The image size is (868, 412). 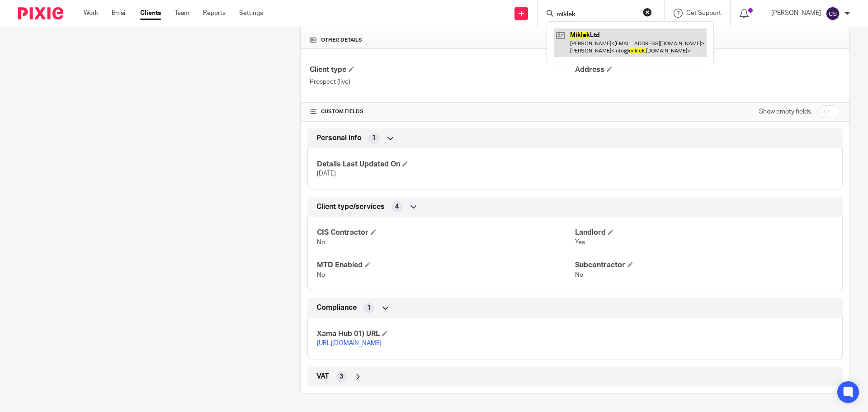 I want to click on a: Reports, so click(x=214, y=13).